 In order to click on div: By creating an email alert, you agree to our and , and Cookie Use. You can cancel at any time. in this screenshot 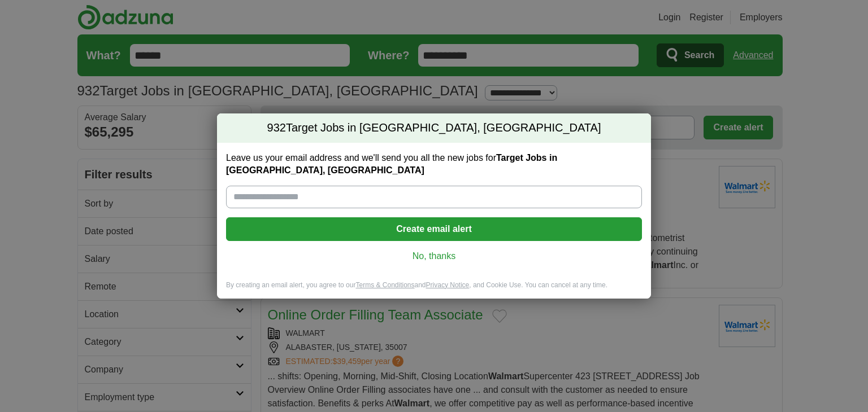, I will do `click(434, 289)`.